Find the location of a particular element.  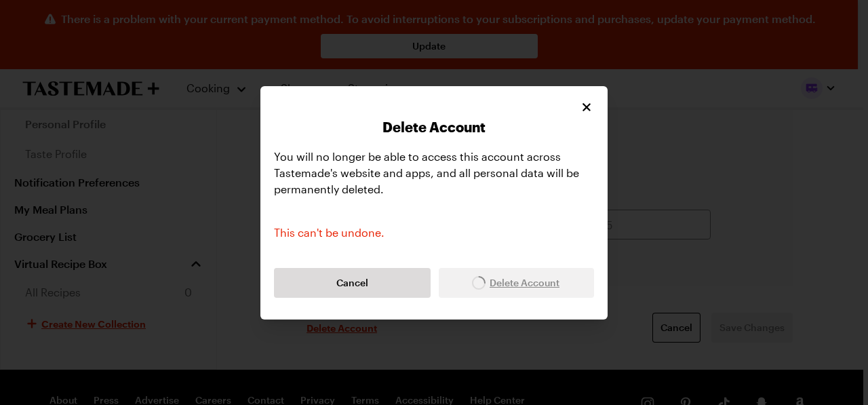

p: This can't be undone. is located at coordinates (434, 220).